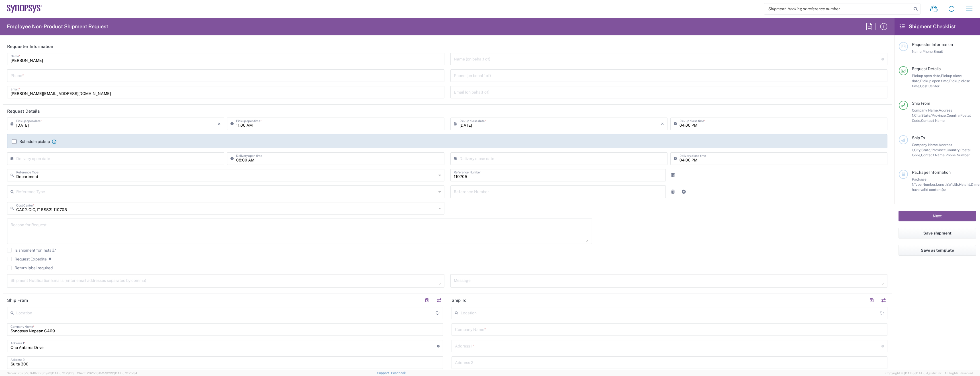  What do you see at coordinates (957, 155) in the screenshot?
I see `span: Phone Number` at bounding box center [957, 155].